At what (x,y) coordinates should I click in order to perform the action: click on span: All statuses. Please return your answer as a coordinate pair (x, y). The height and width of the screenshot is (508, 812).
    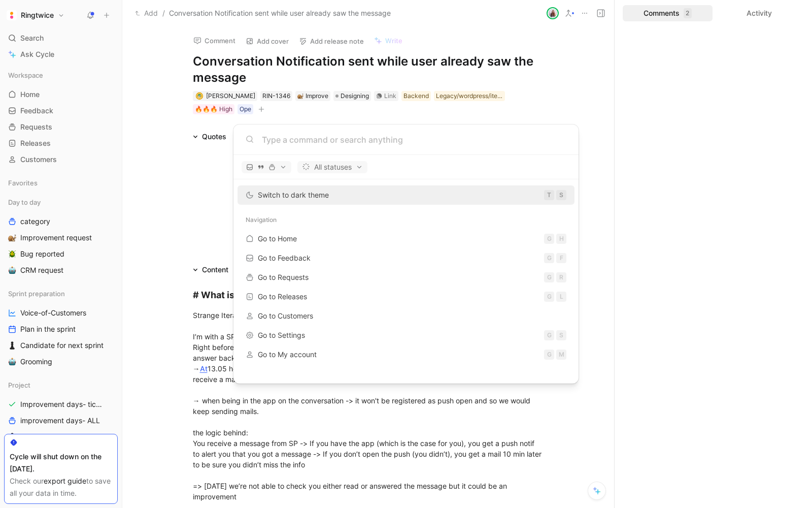
    Looking at the image, I should click on (332, 167).